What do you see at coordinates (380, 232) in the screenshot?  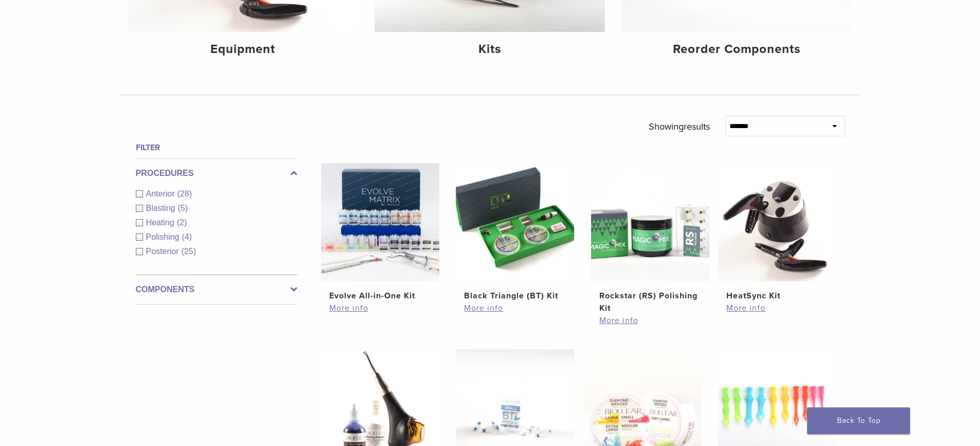 I see `a: Evolve All-in-One KitEvolve All-in-One Kit` at bounding box center [380, 232].